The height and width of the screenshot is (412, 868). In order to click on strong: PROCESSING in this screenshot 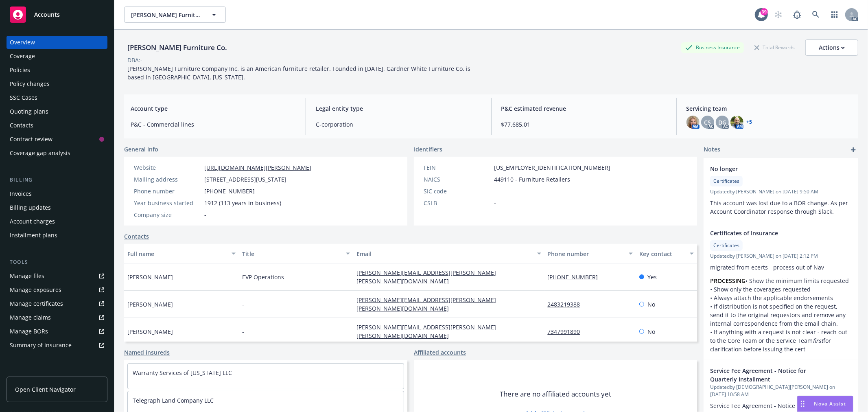, I will do `click(727, 281)`.